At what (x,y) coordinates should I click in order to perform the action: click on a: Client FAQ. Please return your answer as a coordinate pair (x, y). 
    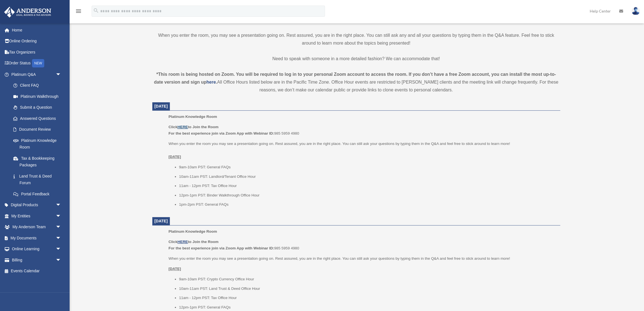
    Looking at the image, I should click on (39, 86).